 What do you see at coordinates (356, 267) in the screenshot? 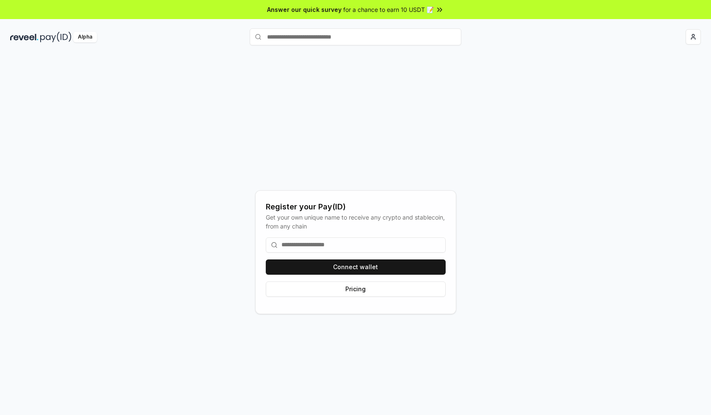
I see `button: Connect wallet` at bounding box center [356, 267].